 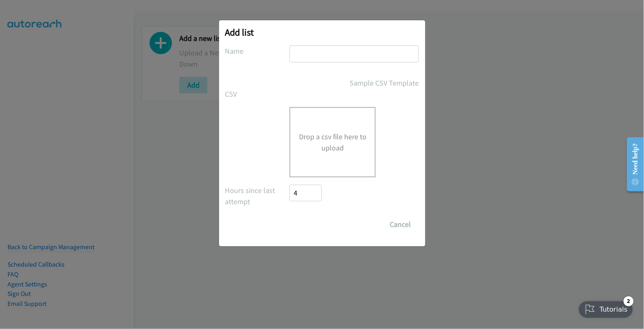 I want to click on upt-list-badge: 2, so click(x=55, y=8).